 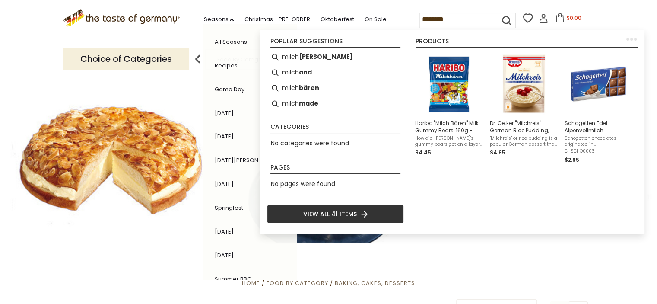 I want to click on b: and, so click(x=305, y=72).